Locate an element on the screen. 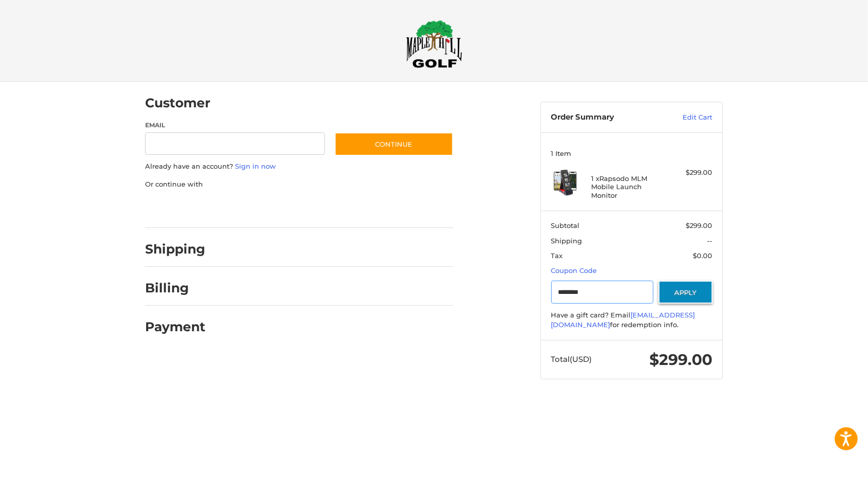  p: Already have an account? is located at coordinates (299, 166).